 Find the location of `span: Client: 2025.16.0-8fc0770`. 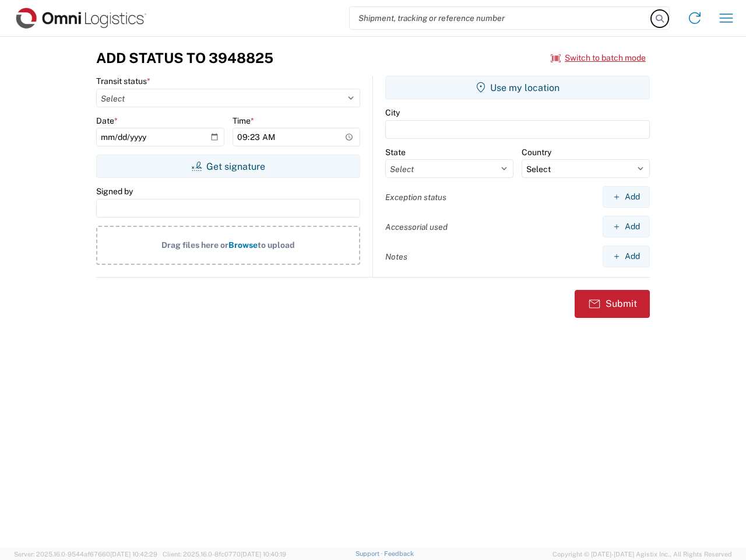

span: Client: 2025.16.0-8fc0770 is located at coordinates (224, 554).